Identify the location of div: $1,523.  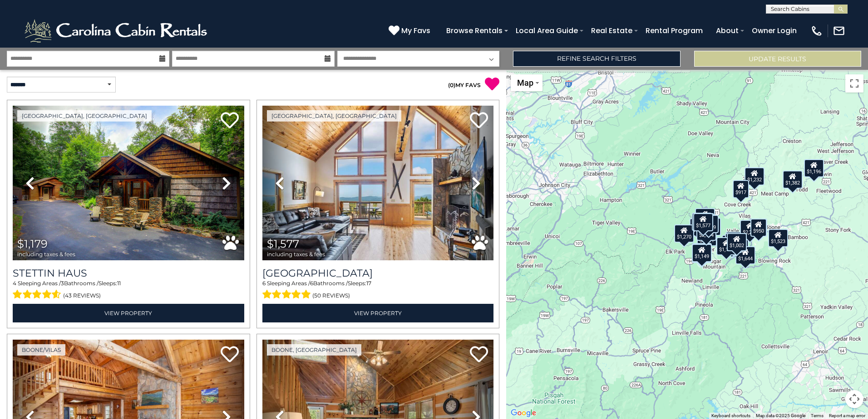
(778, 238).